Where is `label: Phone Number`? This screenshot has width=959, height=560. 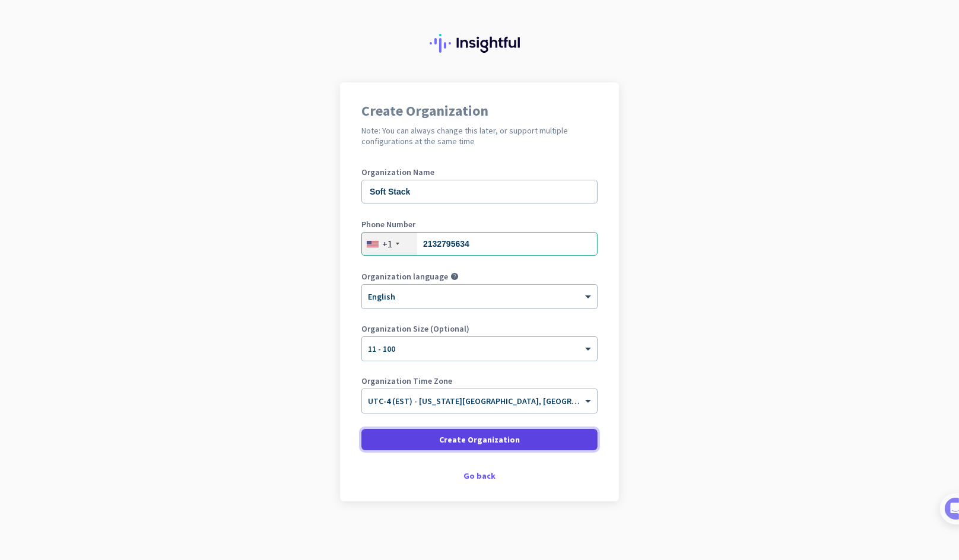
label: Phone Number is located at coordinates (480, 224).